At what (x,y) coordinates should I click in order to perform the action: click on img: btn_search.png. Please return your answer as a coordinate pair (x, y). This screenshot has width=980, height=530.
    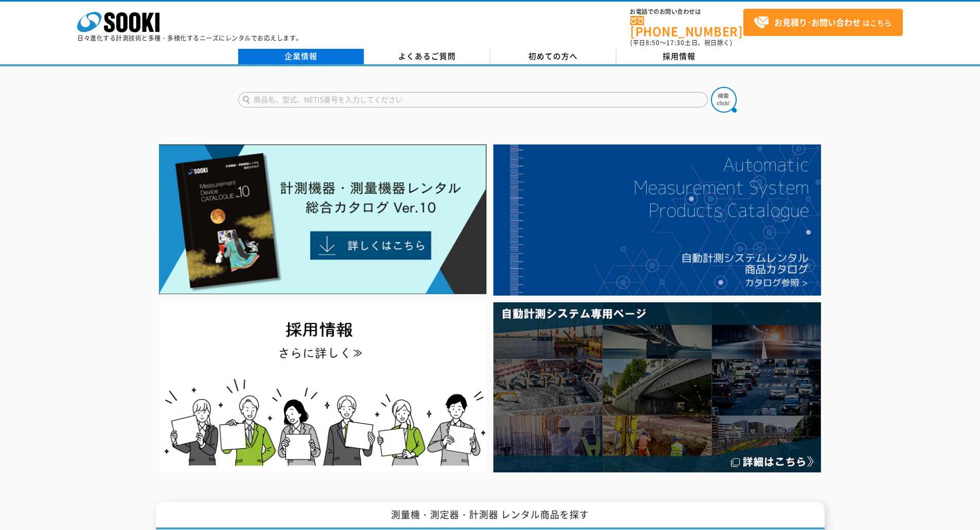
    Looking at the image, I should click on (724, 100).